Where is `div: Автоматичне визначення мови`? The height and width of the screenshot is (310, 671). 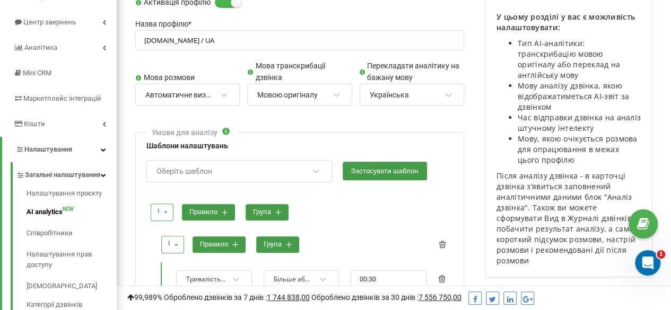
div: Автоматичне визначення мови is located at coordinates (179, 95).